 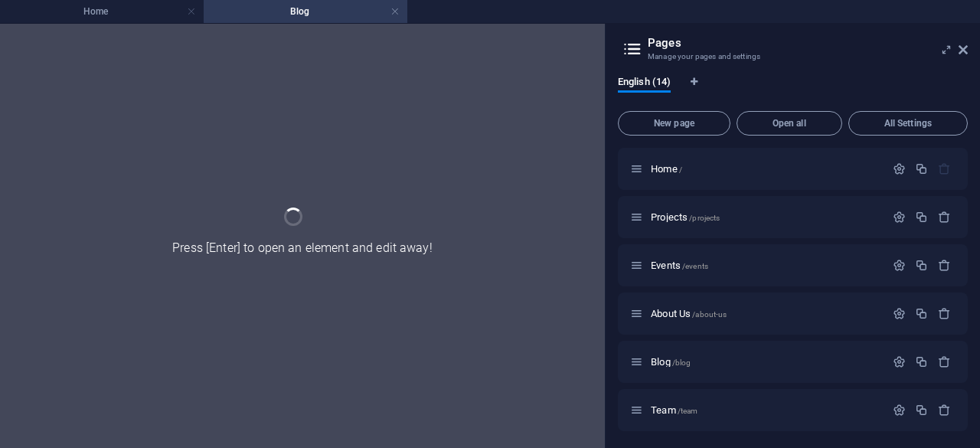 I want to click on span: /blog, so click(x=681, y=362).